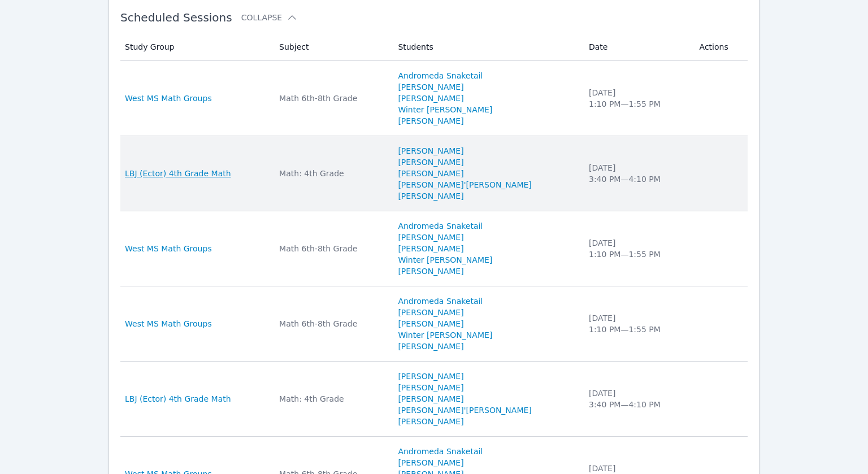 The image size is (868, 474). I want to click on th: Students, so click(486, 47).